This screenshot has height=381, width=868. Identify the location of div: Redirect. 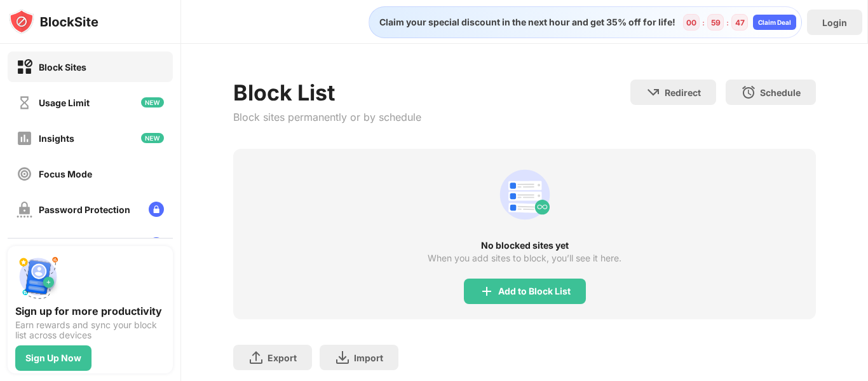
(683, 92).